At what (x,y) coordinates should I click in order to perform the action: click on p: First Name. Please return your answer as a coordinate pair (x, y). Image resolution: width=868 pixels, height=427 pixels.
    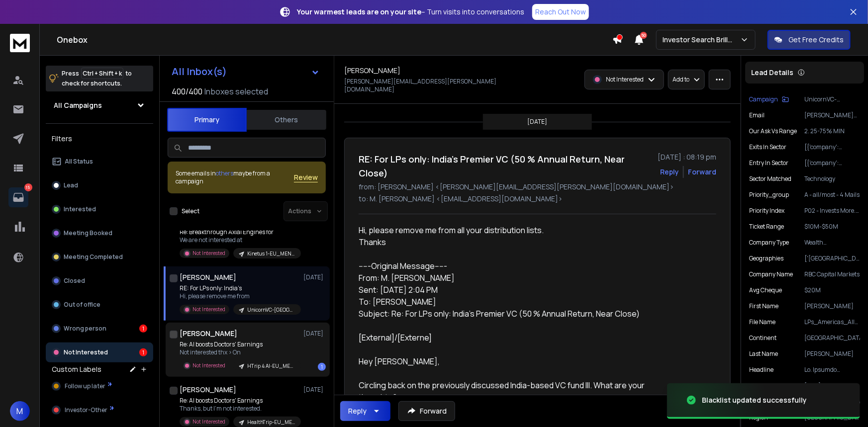
    Looking at the image, I should click on (764, 307).